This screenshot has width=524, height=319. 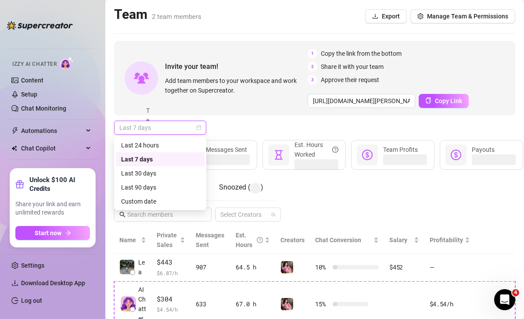 I want to click on a: Chat Monitoring, so click(x=43, y=108).